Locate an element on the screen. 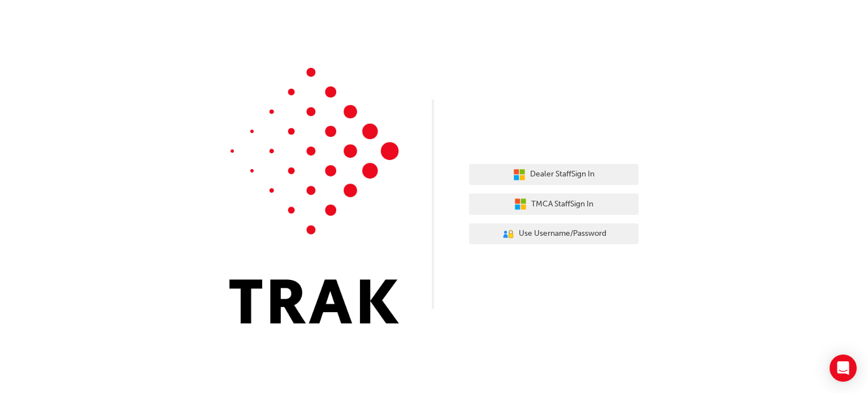  img: Trak is located at coordinates (314, 196).